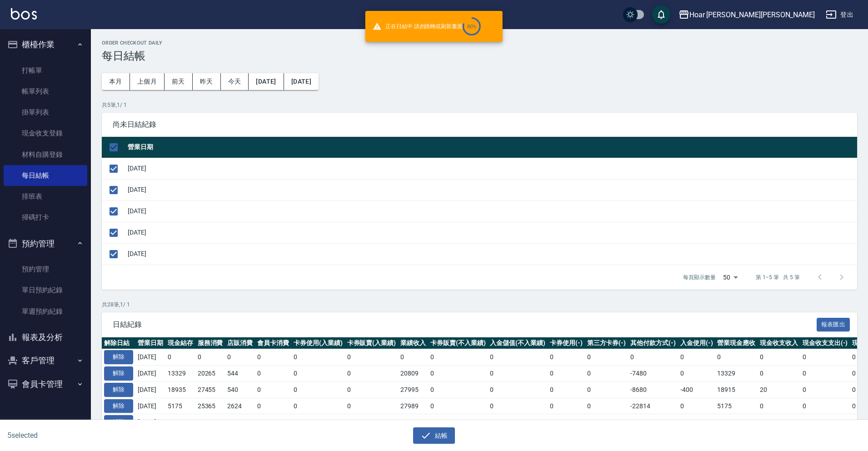 Image resolution: width=868 pixels, height=451 pixels. Describe the element at coordinates (211, 406) in the screenshot. I see `td: 25365` at that location.